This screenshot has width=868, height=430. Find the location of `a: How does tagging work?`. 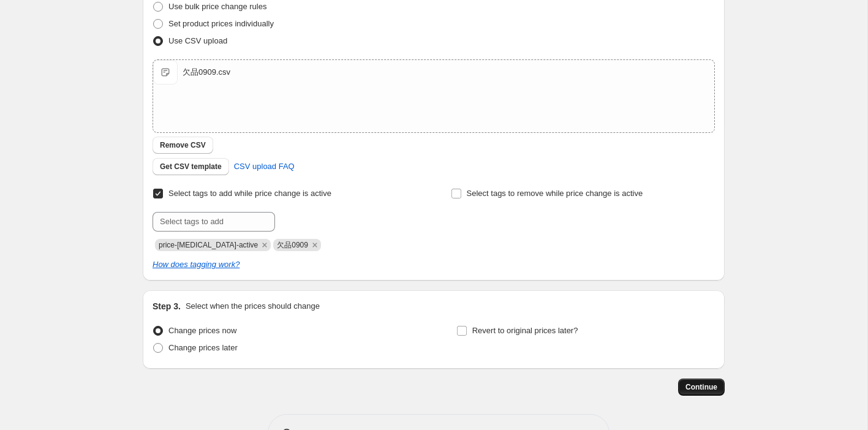

a: How does tagging work? is located at coordinates (196, 264).